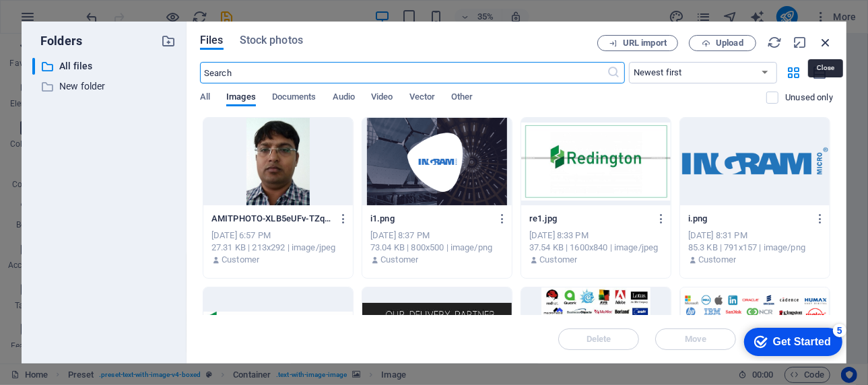 The image size is (868, 385). Describe the element at coordinates (382, 99) in the screenshot. I see `span: Video` at that location.